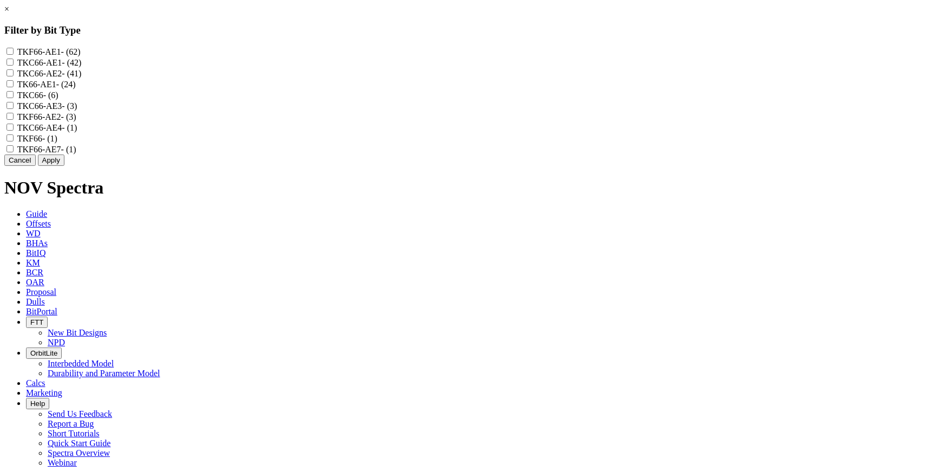 This screenshot has width=941, height=470. I want to click on a: Spectra Overview, so click(79, 452).